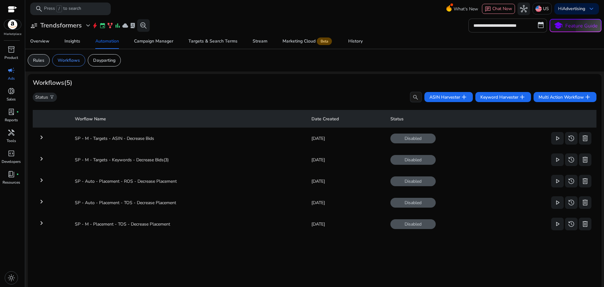 The image size is (604, 287). Describe the element at coordinates (581, 26) in the screenshot. I see `p: Feature Guide` at that location.